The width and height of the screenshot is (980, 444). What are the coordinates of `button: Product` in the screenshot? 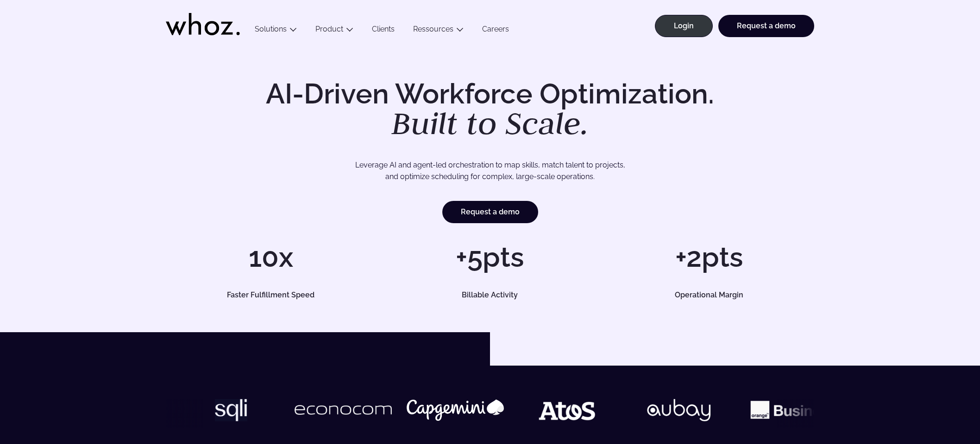 It's located at (334, 31).